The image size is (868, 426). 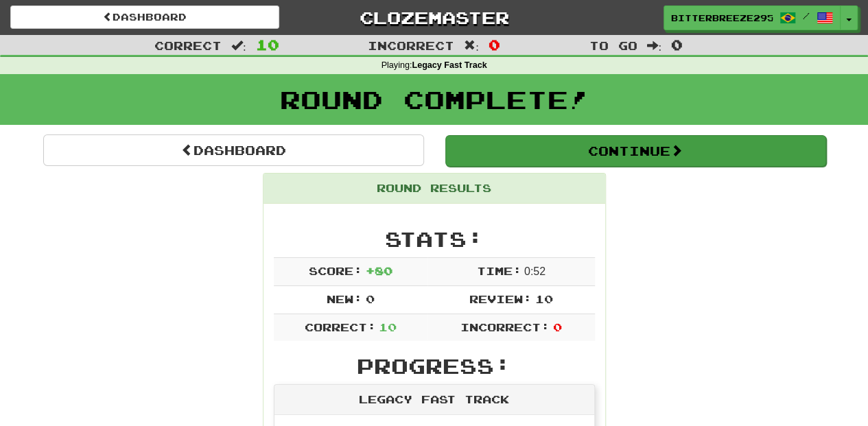 What do you see at coordinates (752, 18) in the screenshot?
I see `a: BitterBreeze2956 /` at bounding box center [752, 18].